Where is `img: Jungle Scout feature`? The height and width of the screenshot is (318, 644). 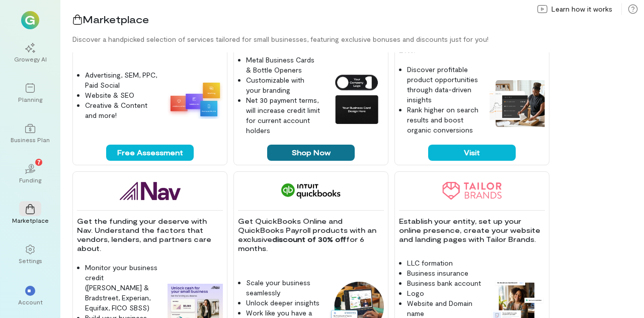
img: Jungle Scout feature is located at coordinates (517, 103).